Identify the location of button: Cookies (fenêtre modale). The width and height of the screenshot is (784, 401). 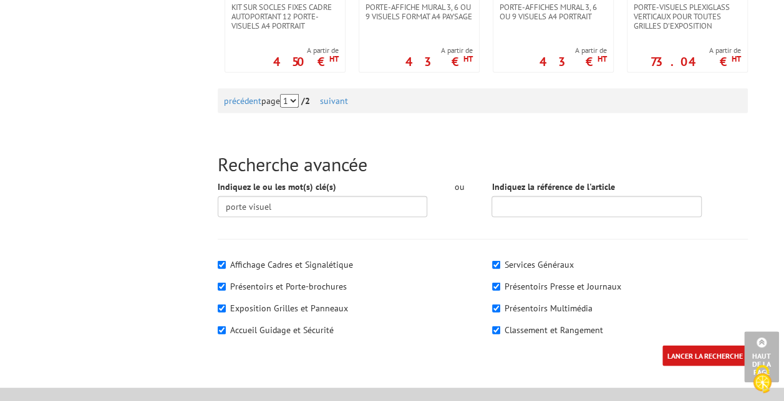
(762, 380).